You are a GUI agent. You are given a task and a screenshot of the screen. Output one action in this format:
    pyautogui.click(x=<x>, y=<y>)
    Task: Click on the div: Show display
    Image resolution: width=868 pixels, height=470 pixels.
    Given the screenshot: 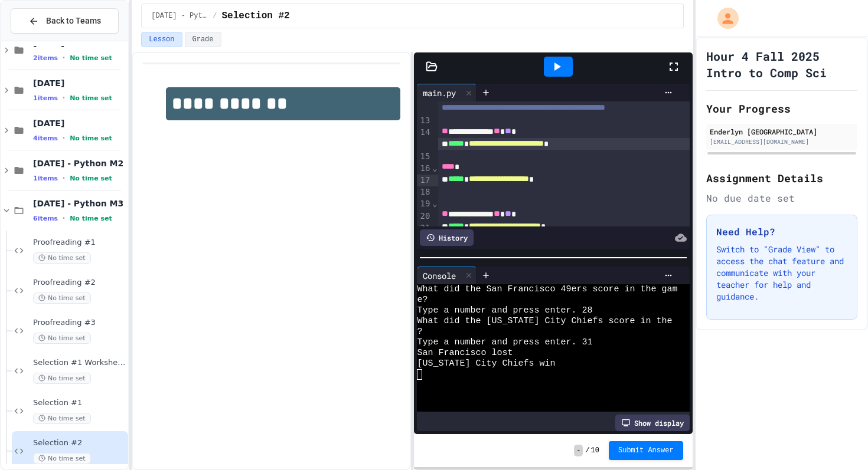 What is the action you would take?
    pyautogui.click(x=652, y=423)
    